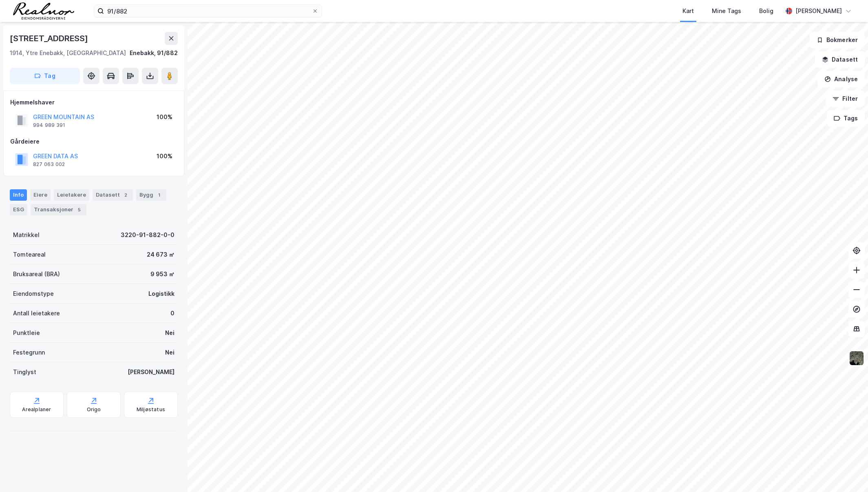 This screenshot has width=868, height=492. Describe the element at coordinates (49, 164) in the screenshot. I see `div: 827 063 002` at that location.